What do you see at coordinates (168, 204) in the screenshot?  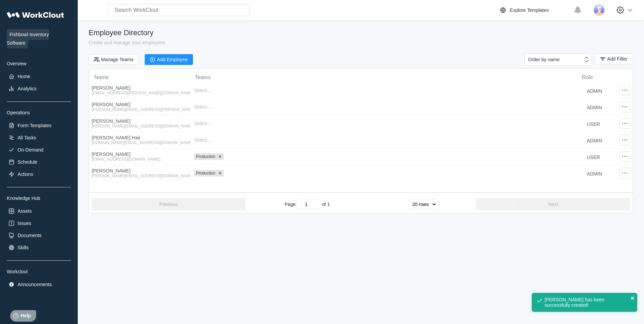 I see `button: Previous` at bounding box center [168, 204].